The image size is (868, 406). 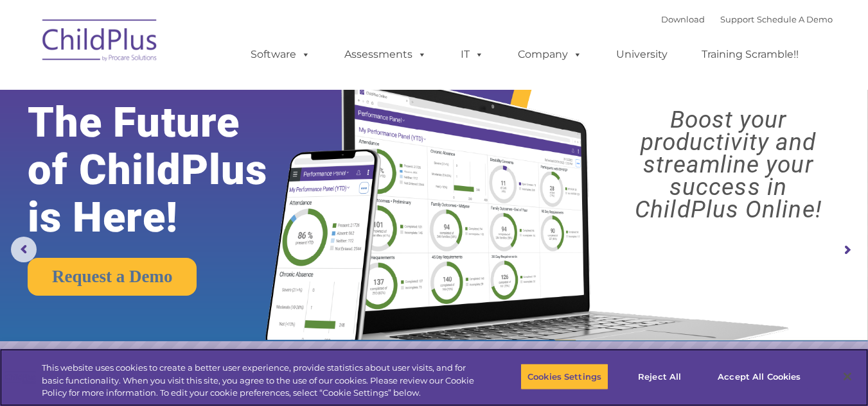 I want to click on a: University, so click(x=641, y=55).